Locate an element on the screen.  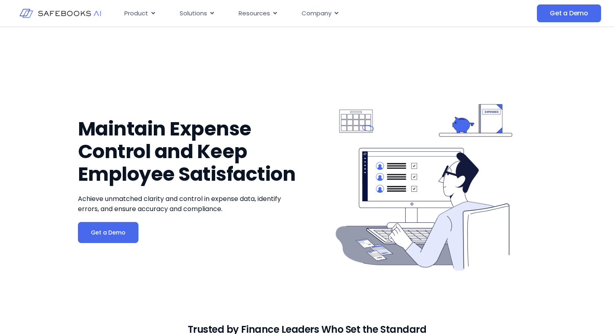
span: Achieve unmatched clarity and control in expense data, identify errors, and ensure accuracy and c... is located at coordinates (179, 204).